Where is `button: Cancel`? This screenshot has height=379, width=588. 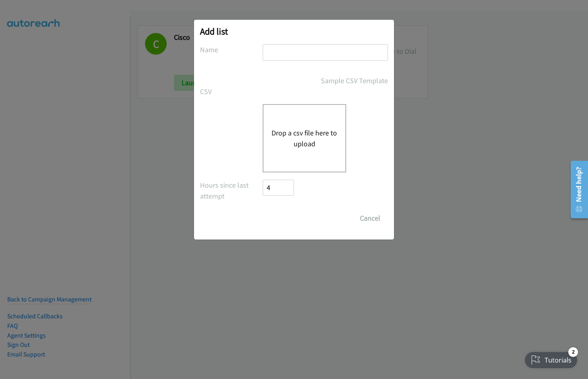 button: Cancel is located at coordinates (369, 218).